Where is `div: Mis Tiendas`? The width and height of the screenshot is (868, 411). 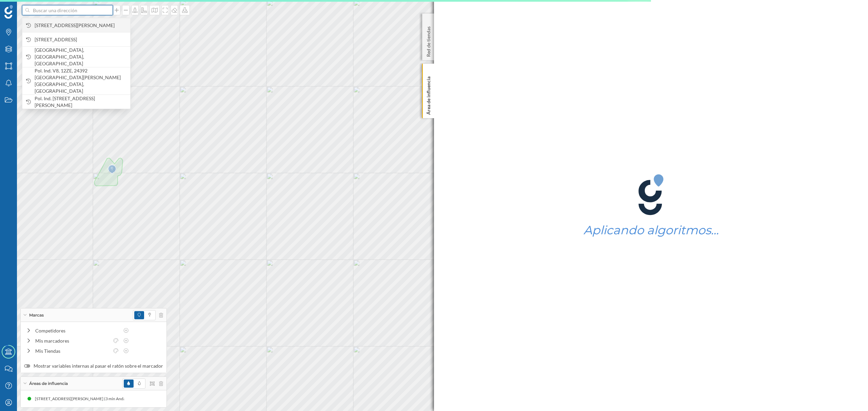 div: Mis Tiendas is located at coordinates (72, 351).